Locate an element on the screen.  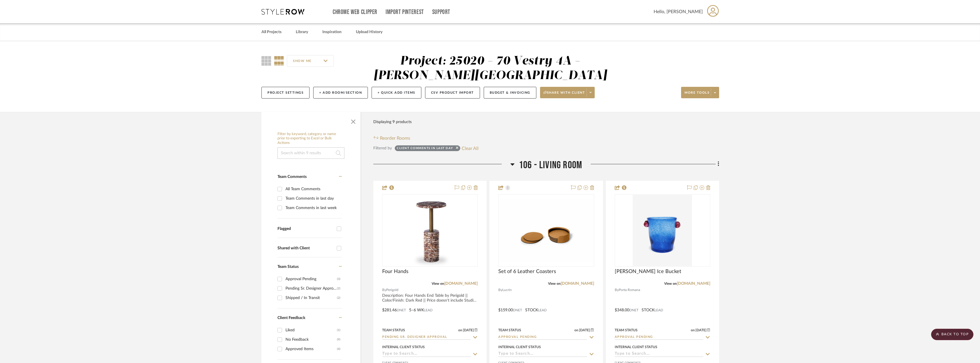
span: Team Status is located at coordinates (288, 267).